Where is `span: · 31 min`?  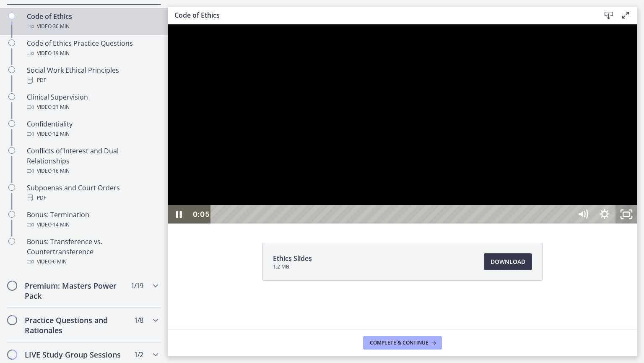 span: · 31 min is located at coordinates (61, 107).